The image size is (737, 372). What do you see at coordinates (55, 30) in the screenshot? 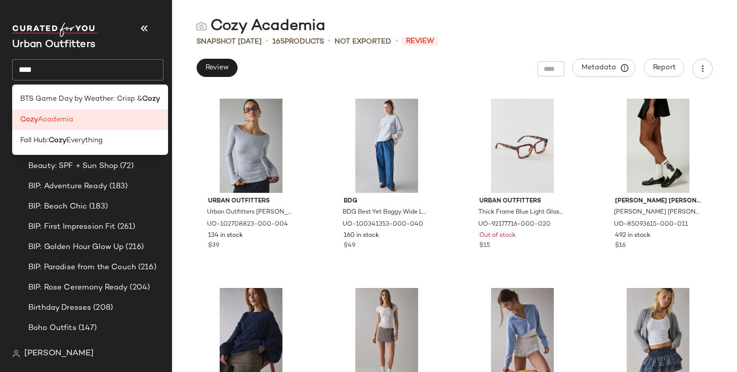
I see `img: cfy_white_logo.C9jOOHJF.svg` at bounding box center [55, 30].